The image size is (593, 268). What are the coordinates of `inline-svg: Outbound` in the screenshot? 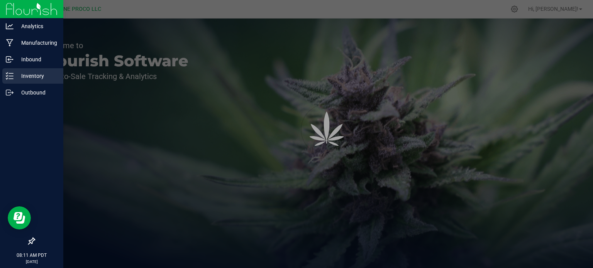 It's located at (10, 93).